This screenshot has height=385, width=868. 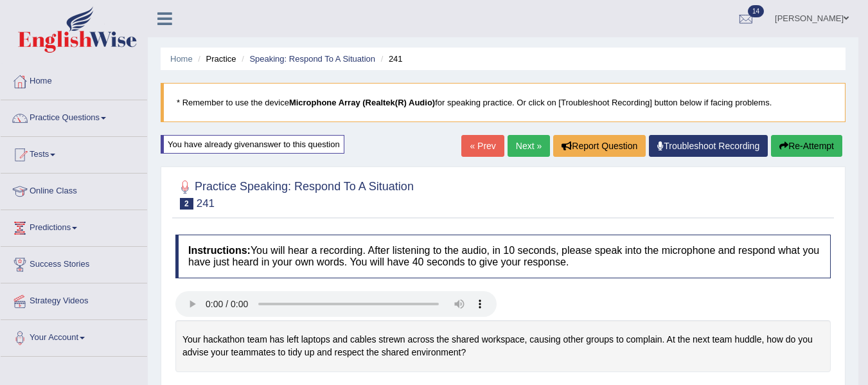 What do you see at coordinates (74, 153) in the screenshot?
I see `a: Tests` at bounding box center [74, 153].